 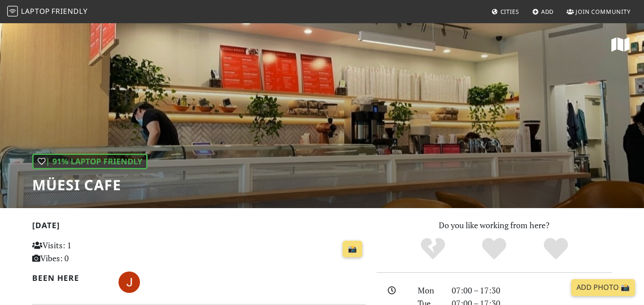 I want to click on p: Do you like working from here?, so click(x=494, y=225).